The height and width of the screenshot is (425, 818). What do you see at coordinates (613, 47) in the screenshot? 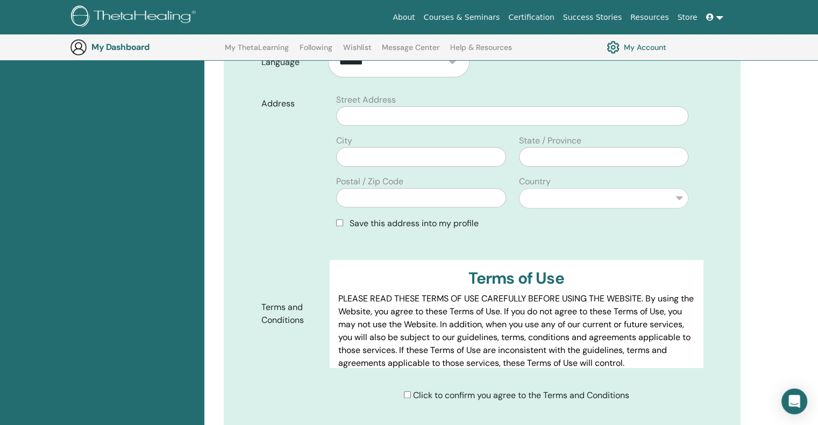
I see `img: cog.svg` at bounding box center [613, 47].